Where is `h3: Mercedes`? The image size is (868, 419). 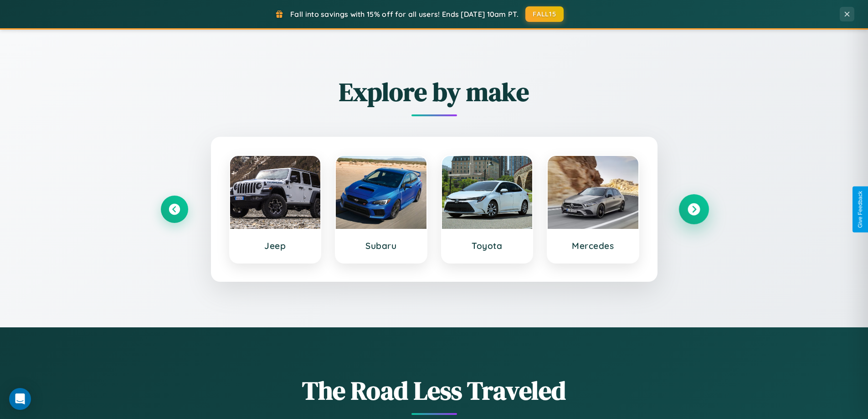 h3: Mercedes is located at coordinates (593, 246).